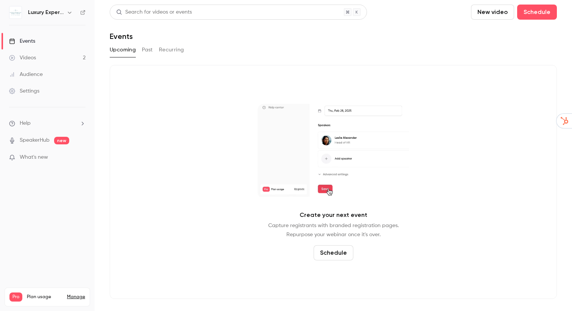 This screenshot has height=311, width=572. I want to click on button: Upcoming, so click(123, 50).